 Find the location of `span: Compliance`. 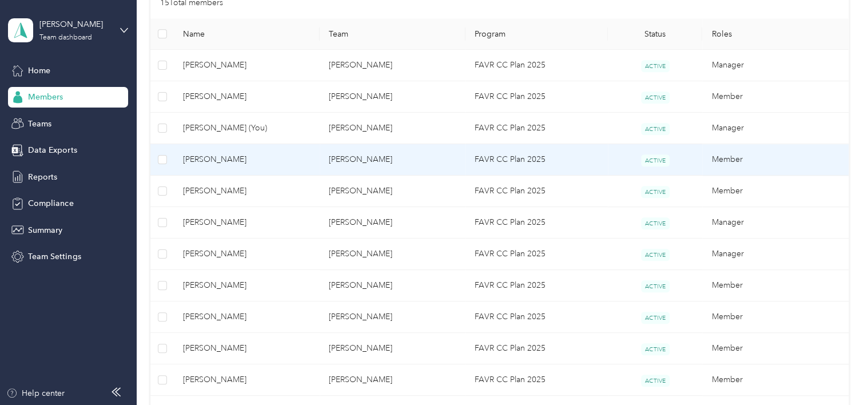

span: Compliance is located at coordinates (51, 203).